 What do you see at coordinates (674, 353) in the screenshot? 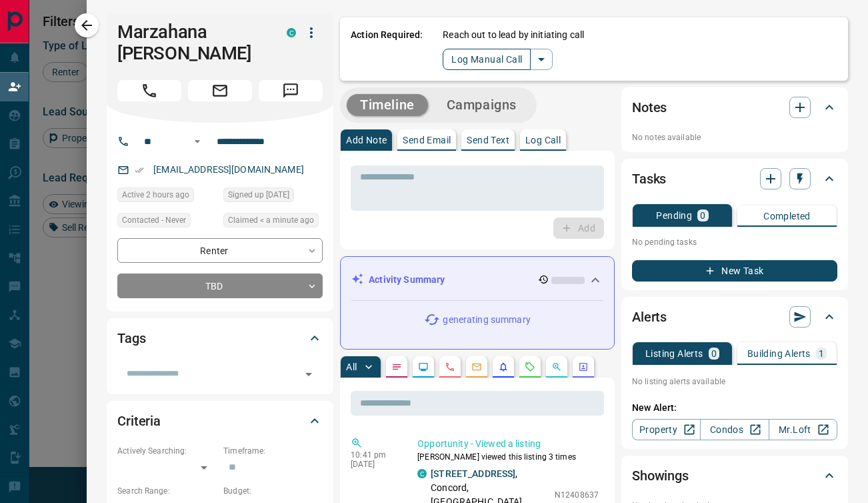
I see `p: Listing Alerts` at bounding box center [674, 353].